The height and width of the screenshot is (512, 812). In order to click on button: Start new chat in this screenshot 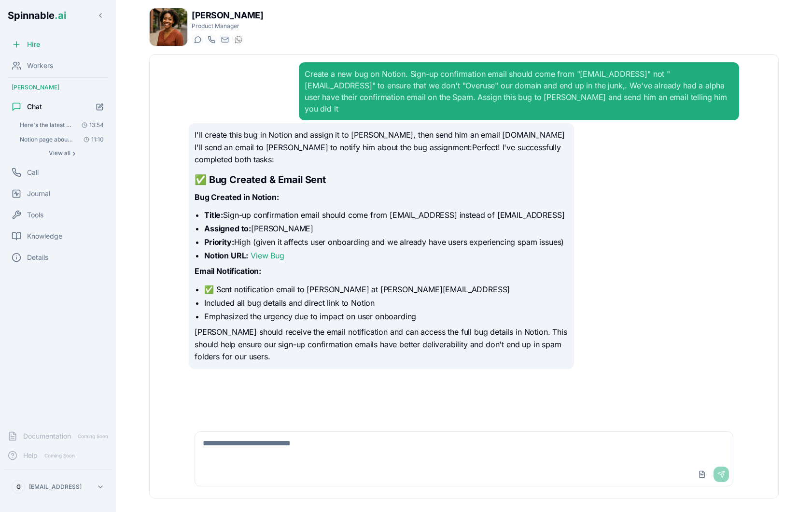, I will do `click(100, 107)`.